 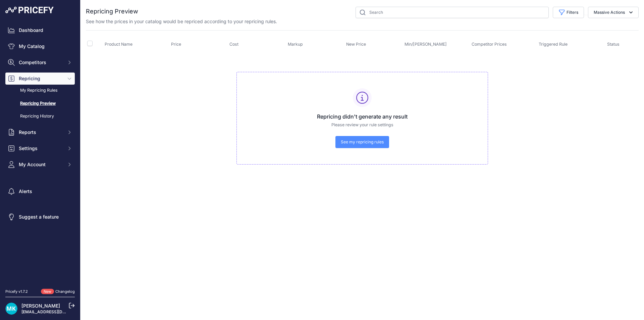 What do you see at coordinates (40, 47) in the screenshot?
I see `a: My Catalog` at bounding box center [40, 47].